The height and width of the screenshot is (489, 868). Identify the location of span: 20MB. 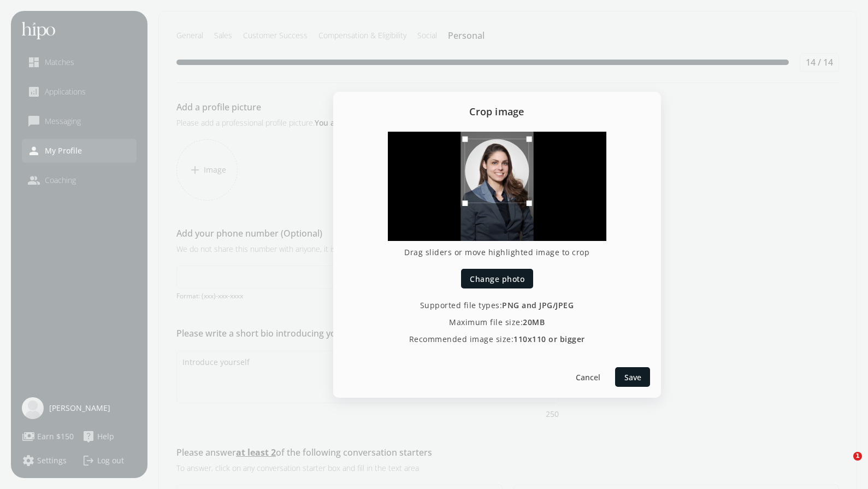
(534, 322).